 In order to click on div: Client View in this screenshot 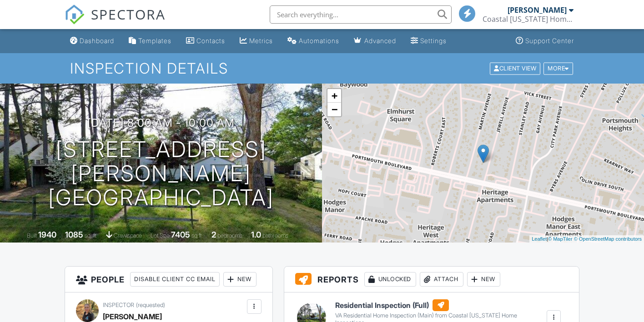, I will do `click(515, 68)`.